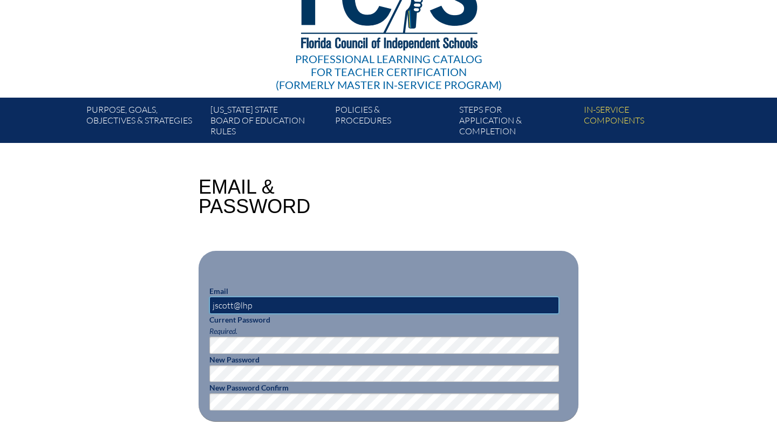 Image resolution: width=777 pixels, height=438 pixels. I want to click on label: New Password Confirm, so click(249, 387).